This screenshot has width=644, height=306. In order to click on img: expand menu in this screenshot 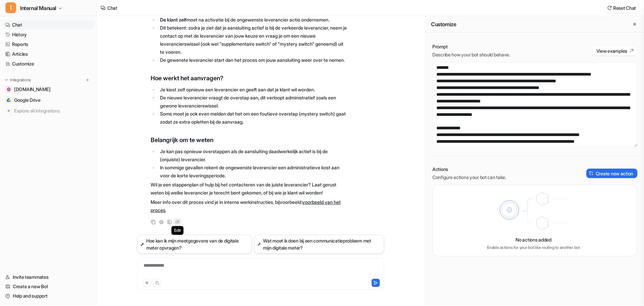, I will do `click(6, 80)`.